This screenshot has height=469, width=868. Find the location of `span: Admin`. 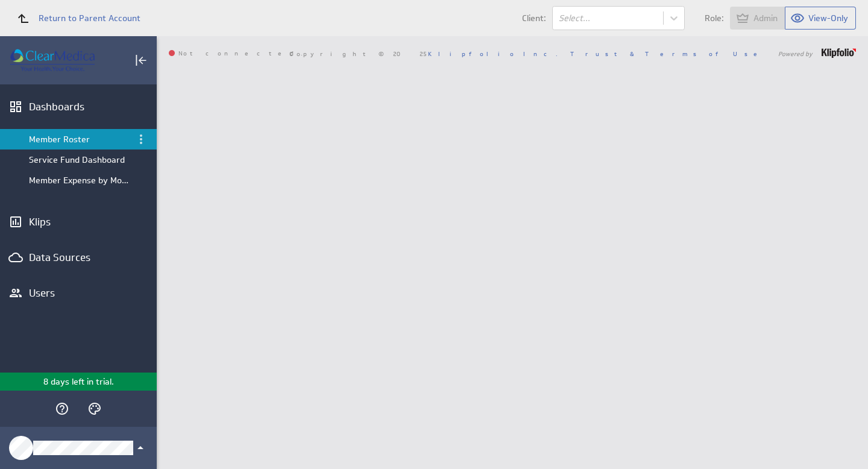

span: Admin is located at coordinates (766, 18).